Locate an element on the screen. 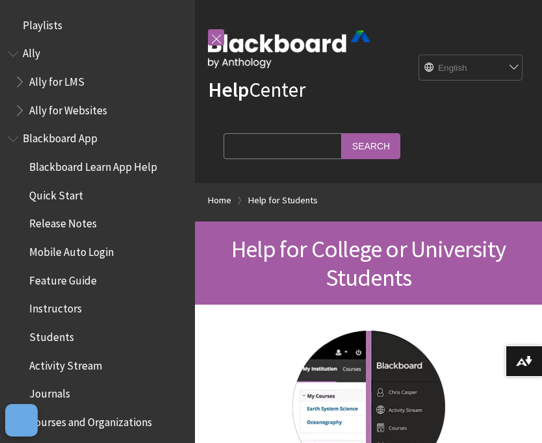  span: Release Notes is located at coordinates (63, 222).